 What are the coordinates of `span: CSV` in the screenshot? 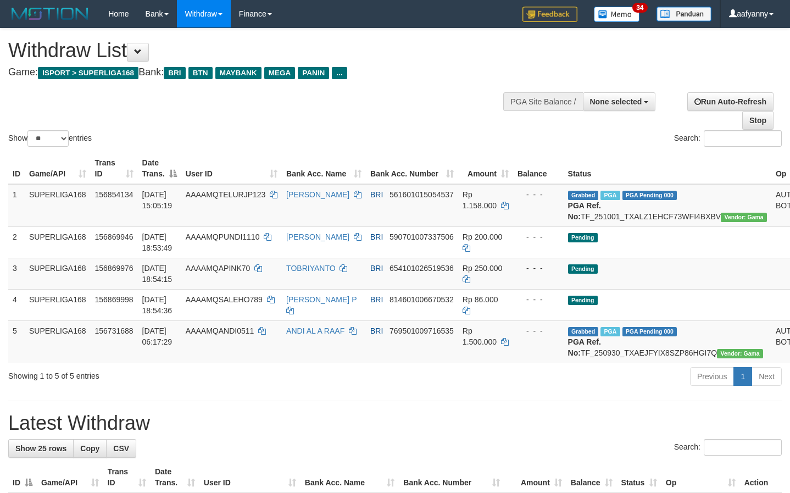 It's located at (121, 449).